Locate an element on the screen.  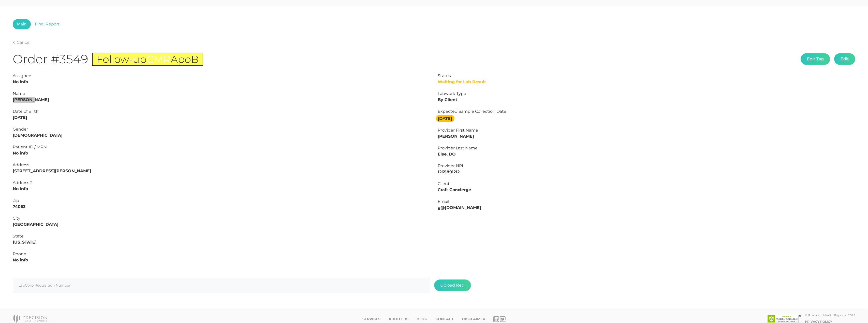
div: Provider Last Name is located at coordinates (647, 148).